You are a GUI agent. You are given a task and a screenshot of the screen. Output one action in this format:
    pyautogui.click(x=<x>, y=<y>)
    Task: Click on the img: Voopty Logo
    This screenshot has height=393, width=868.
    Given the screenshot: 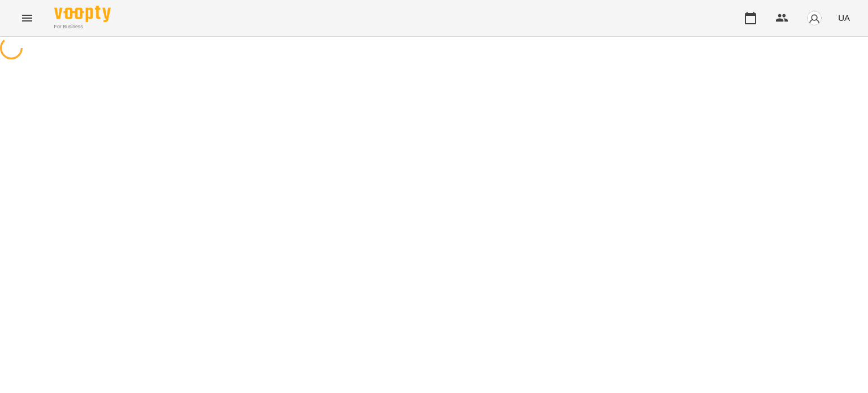 What is the action you would take?
    pyautogui.click(x=83, y=13)
    